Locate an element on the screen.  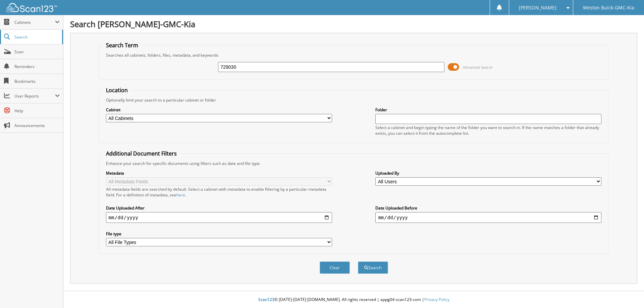
div: Searches all cabinets, folders, files, metadata, and keywords is located at coordinates (354, 55).